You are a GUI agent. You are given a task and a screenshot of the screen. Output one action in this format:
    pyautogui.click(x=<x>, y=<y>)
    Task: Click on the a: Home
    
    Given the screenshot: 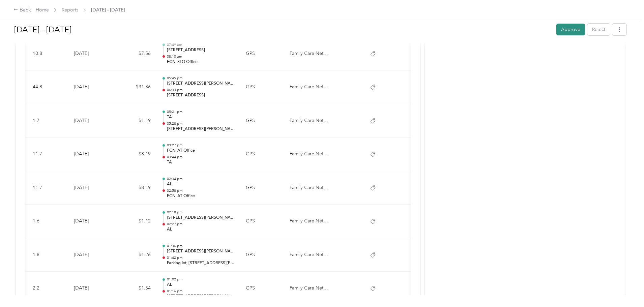 What is the action you would take?
    pyautogui.click(x=42, y=10)
    